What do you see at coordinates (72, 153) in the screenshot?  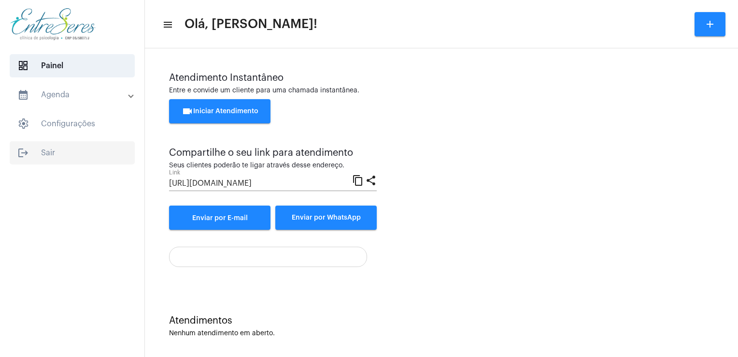 I see `span: Sair` at bounding box center [72, 153].